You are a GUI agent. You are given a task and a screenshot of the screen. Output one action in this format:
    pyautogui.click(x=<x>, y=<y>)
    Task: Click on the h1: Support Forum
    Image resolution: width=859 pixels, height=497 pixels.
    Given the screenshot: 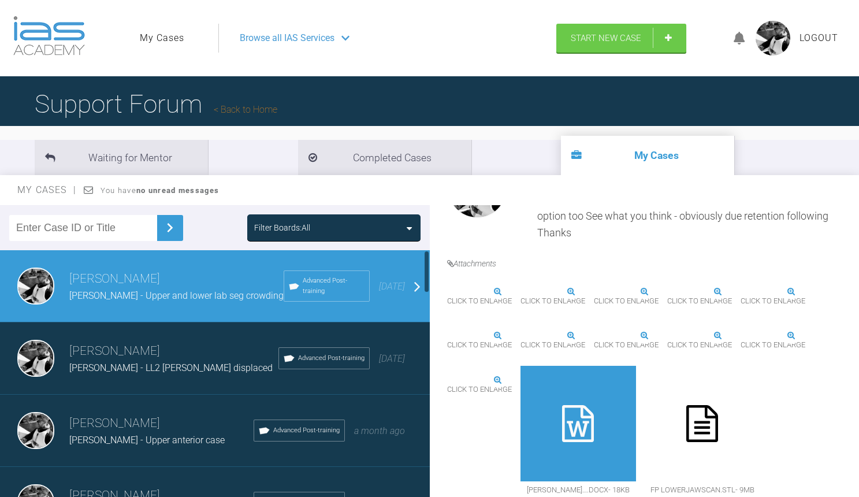 What is the action you would take?
    pyautogui.click(x=156, y=104)
    